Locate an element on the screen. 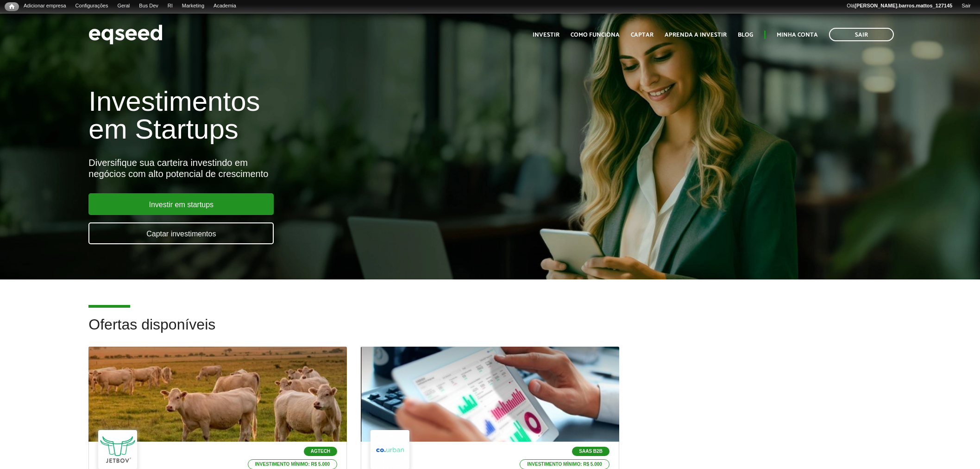 The height and width of the screenshot is (469, 980). span: Início is located at coordinates (12, 7).